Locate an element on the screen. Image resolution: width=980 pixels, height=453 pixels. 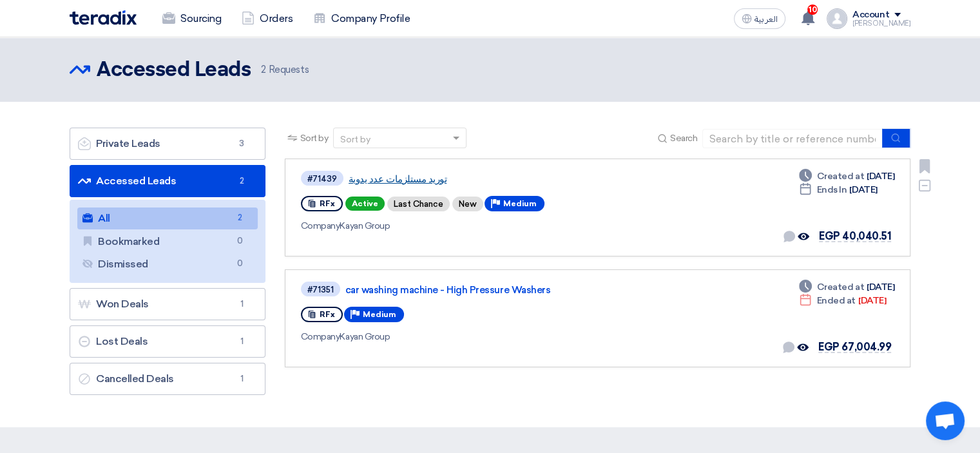
button: العربية is located at coordinates (760, 19).